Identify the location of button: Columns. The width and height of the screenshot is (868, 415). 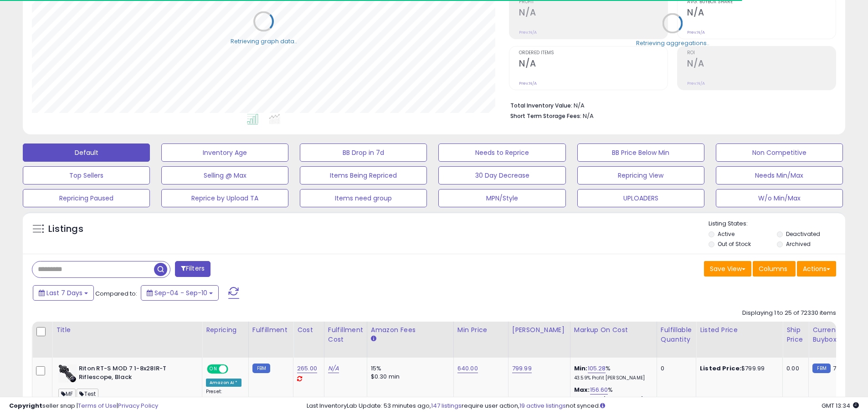
(774, 269).